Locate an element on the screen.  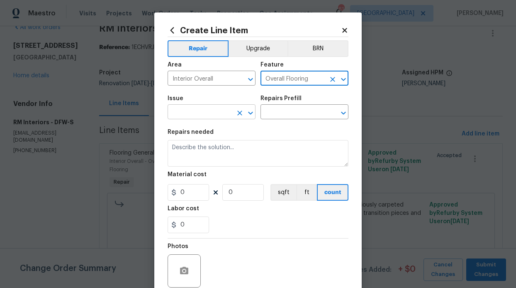
h5: Photos is located at coordinates (178, 246).